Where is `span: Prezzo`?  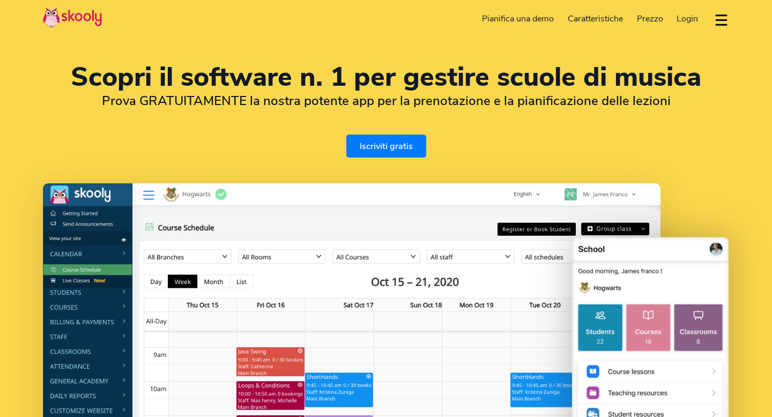 span: Prezzo is located at coordinates (650, 19).